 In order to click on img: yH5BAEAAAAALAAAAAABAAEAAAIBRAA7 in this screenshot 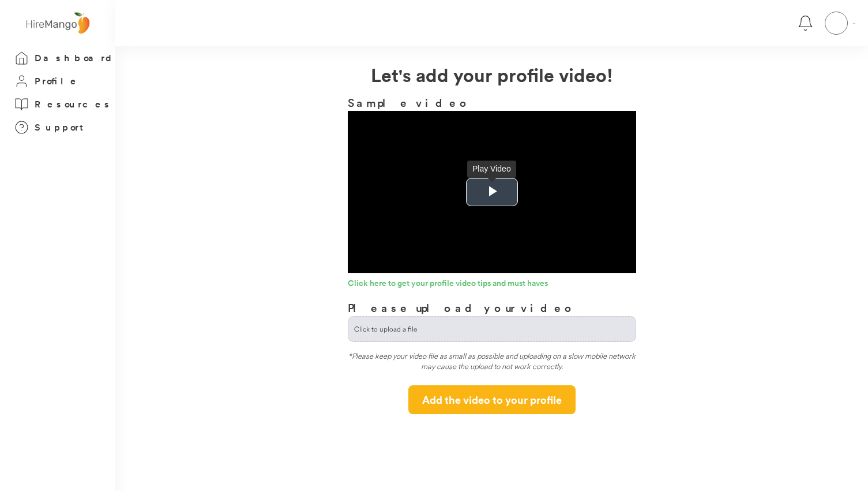, I will do `click(836, 23)`.